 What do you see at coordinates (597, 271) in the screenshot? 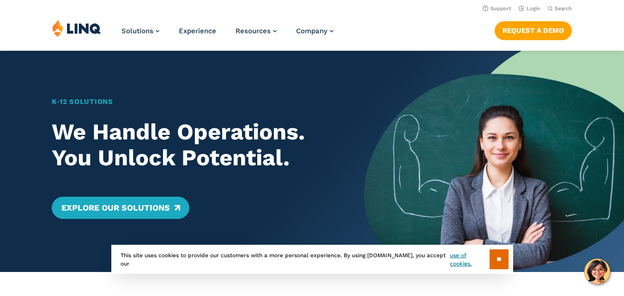
I see `button: Hello, have a question? Let’s chat.` at bounding box center [597, 271].